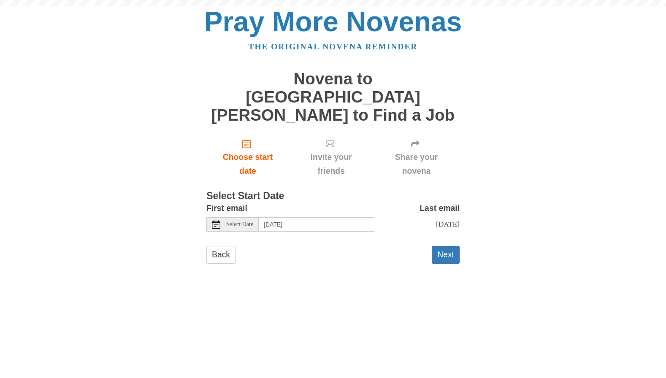  Describe the element at coordinates (416, 164) in the screenshot. I see `span: Share your novena` at that location.